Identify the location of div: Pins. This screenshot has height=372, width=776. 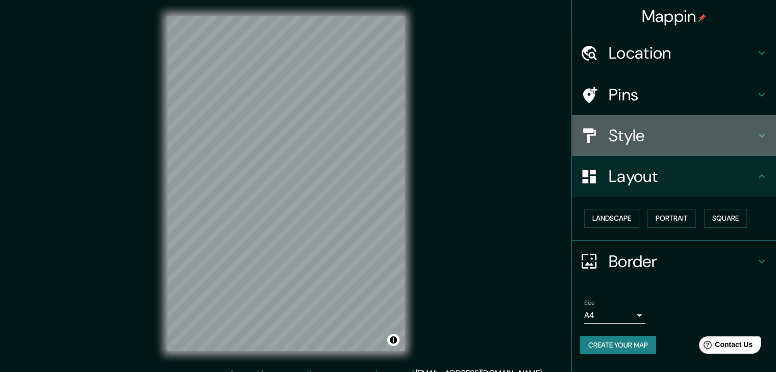
(674, 95).